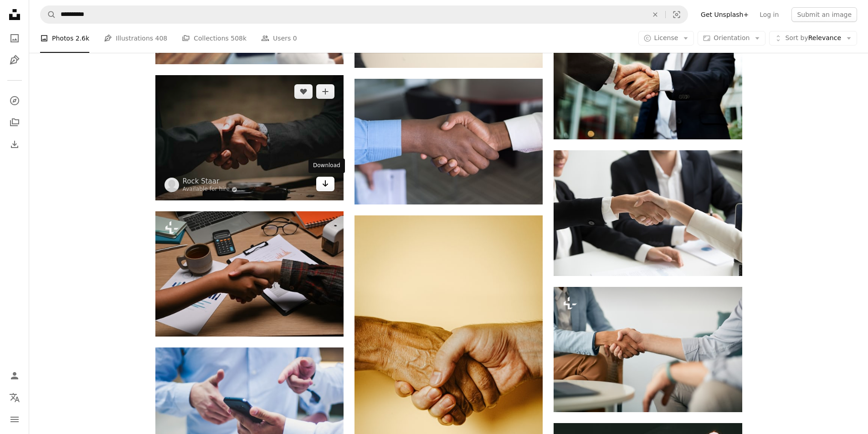 Image resolution: width=868 pixels, height=434 pixels. Describe the element at coordinates (14, 420) in the screenshot. I see `button: Menu` at that location.